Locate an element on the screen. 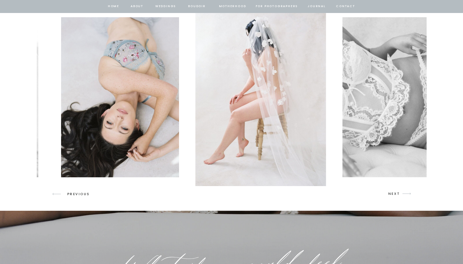 This screenshot has height=264, width=463. a: journal is located at coordinates (317, 6).